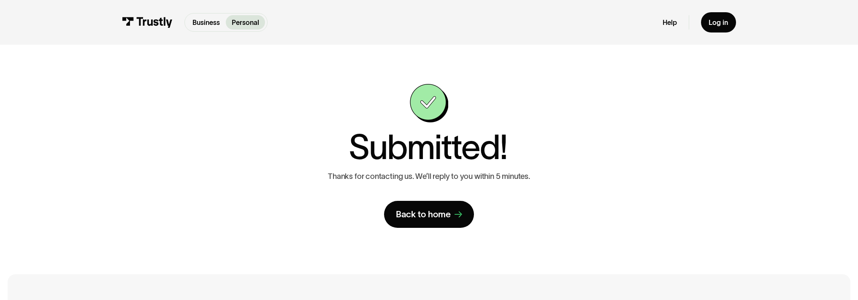 The width and height of the screenshot is (858, 300). Describe the element at coordinates (718, 22) in the screenshot. I see `div: Log in` at that location.